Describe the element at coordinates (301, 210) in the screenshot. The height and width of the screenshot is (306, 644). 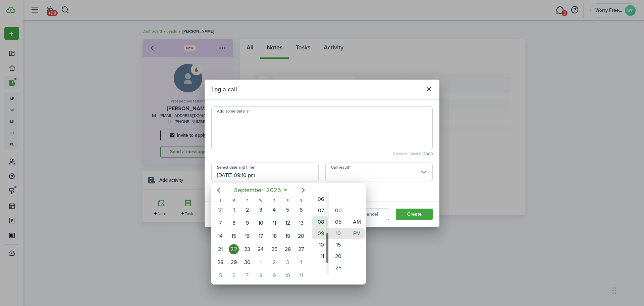
I see `div: Saturday, September 6, 2025` at that location.